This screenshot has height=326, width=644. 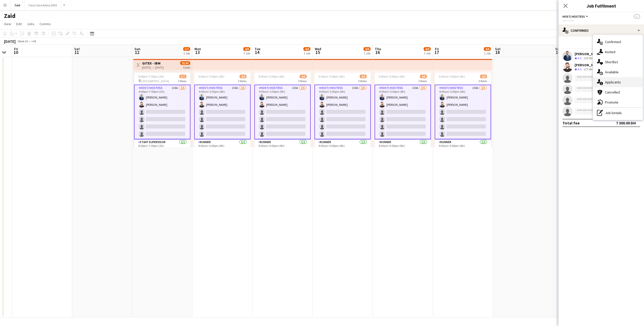 What do you see at coordinates (317, 52) in the screenshot?
I see `span: 15` at bounding box center [317, 52].